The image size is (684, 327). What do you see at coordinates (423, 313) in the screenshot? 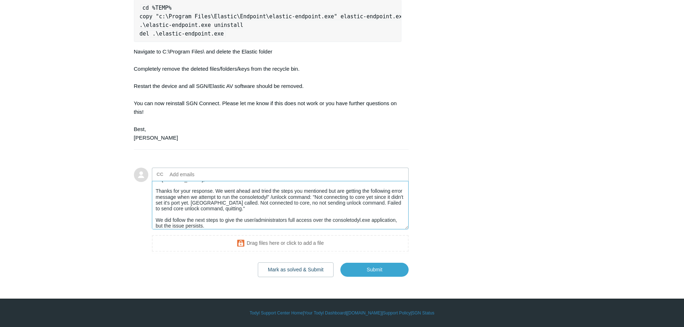
I see `a: SGN Status` at bounding box center [423, 313].